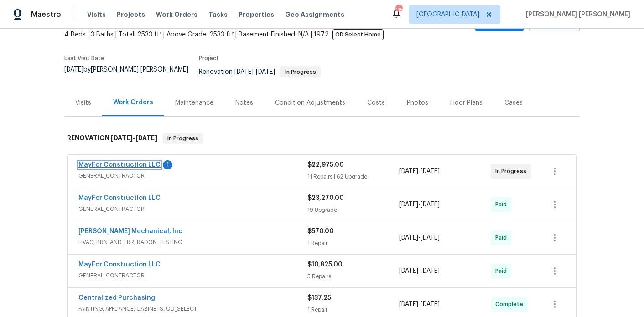  I want to click on span: Complete, so click(511, 304).